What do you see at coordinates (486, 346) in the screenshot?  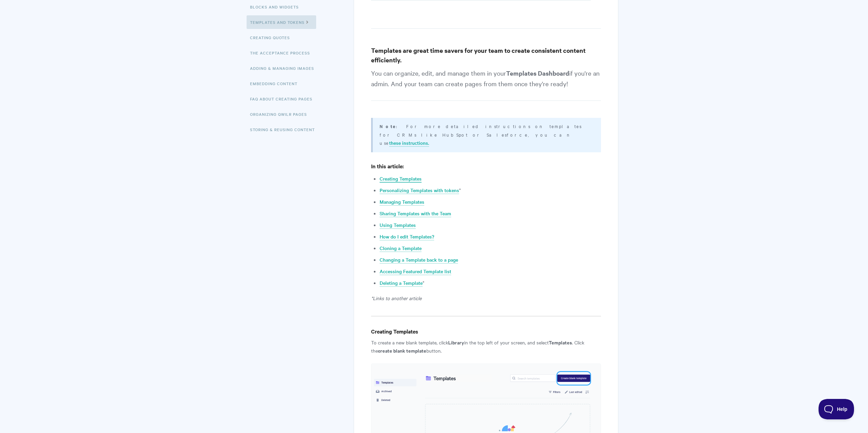 I see `p: To create a new blank template, click in the top left of your screen, and select . Click the button.` at bounding box center [486, 346].